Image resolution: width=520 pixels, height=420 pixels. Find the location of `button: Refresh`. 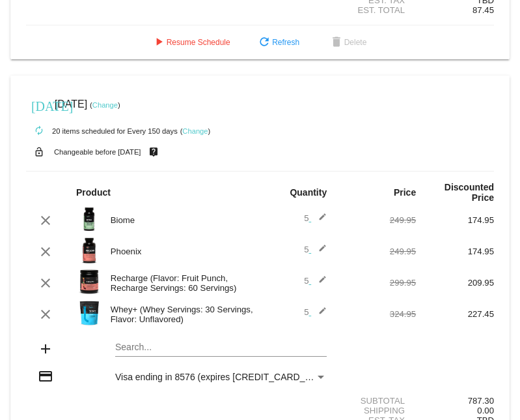

button: Refresh is located at coordinates (278, 43).